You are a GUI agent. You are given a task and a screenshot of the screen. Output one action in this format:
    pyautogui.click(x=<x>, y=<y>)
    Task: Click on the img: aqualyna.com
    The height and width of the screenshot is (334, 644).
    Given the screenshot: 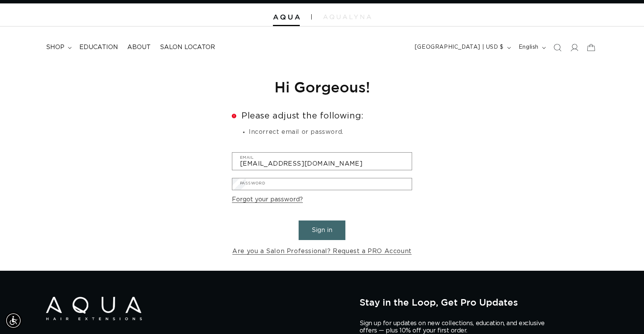 What is the action you would take?
    pyautogui.click(x=347, y=17)
    